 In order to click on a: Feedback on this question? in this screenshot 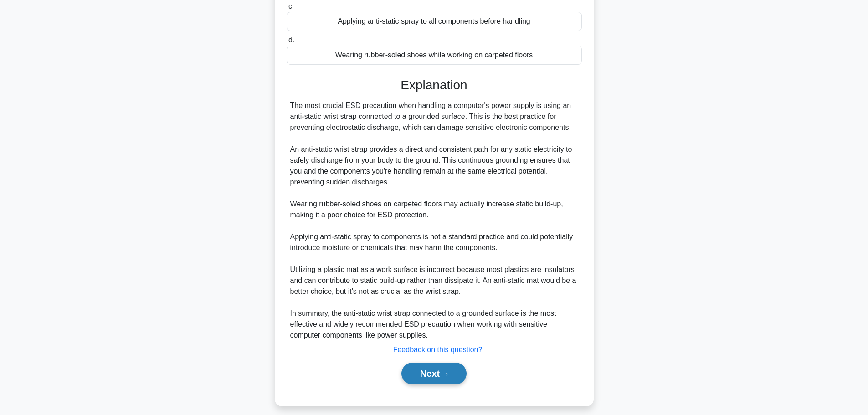, I will do `click(438, 349)`.